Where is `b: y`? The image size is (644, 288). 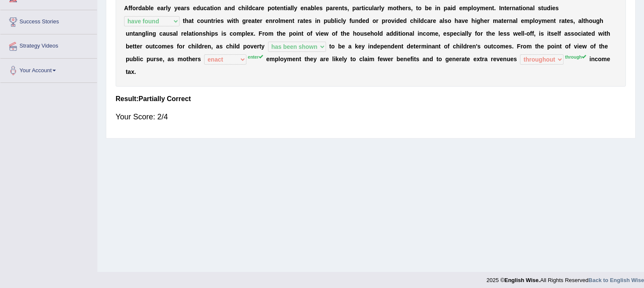 b: y is located at coordinates (479, 8).